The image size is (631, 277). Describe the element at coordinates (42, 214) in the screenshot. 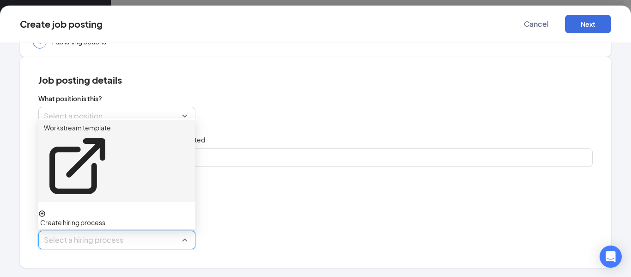

I see `svg: PlusCircle` at that location.